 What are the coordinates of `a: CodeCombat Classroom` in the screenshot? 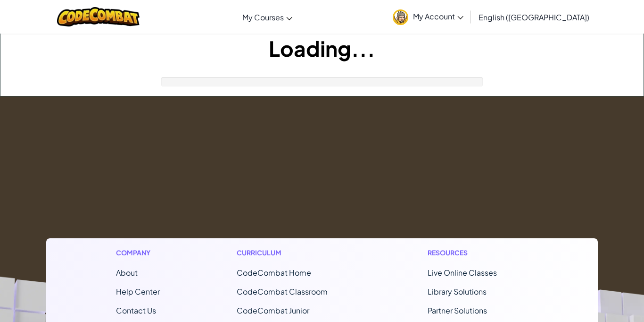 It's located at (282, 291).